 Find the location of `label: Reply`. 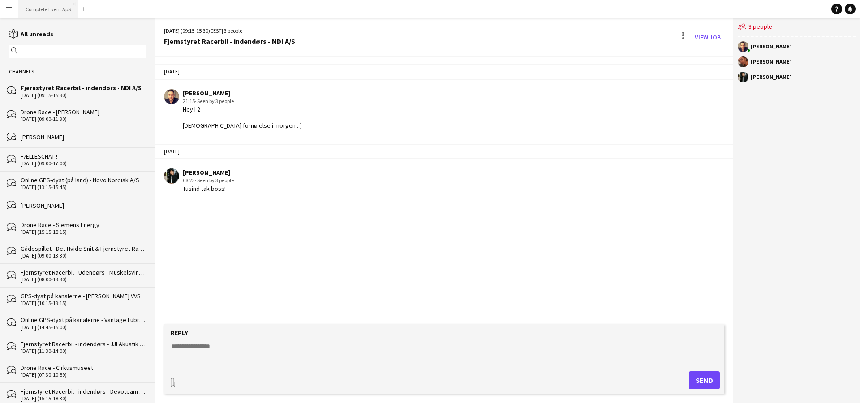

label: Reply is located at coordinates (179, 333).